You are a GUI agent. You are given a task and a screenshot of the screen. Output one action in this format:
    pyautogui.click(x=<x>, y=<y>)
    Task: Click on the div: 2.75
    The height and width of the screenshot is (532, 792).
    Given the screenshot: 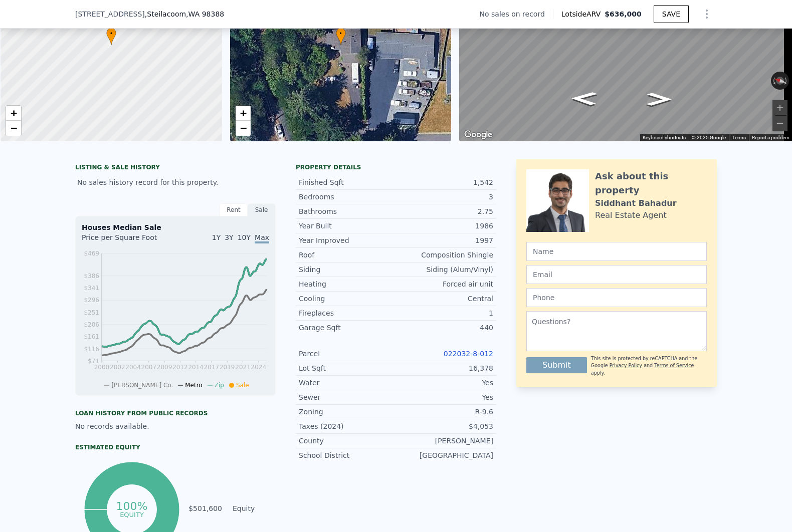 What is the action you would take?
    pyautogui.click(x=445, y=211)
    